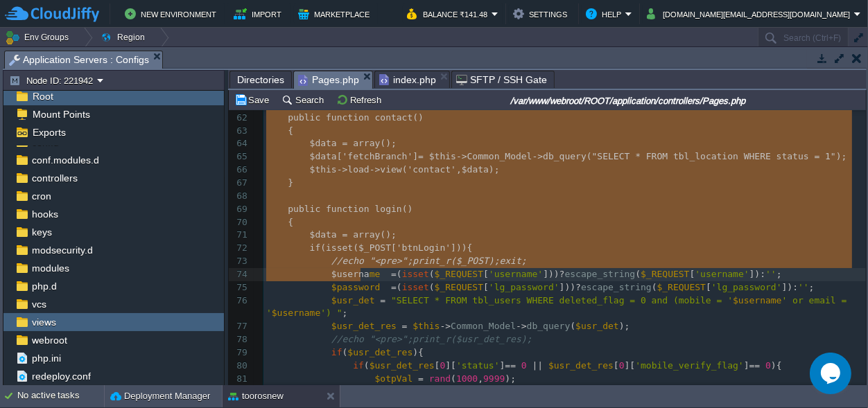 This screenshot has height=408, width=868. What do you see at coordinates (240, 261) in the screenshot?
I see `div: 73` at bounding box center [240, 261].